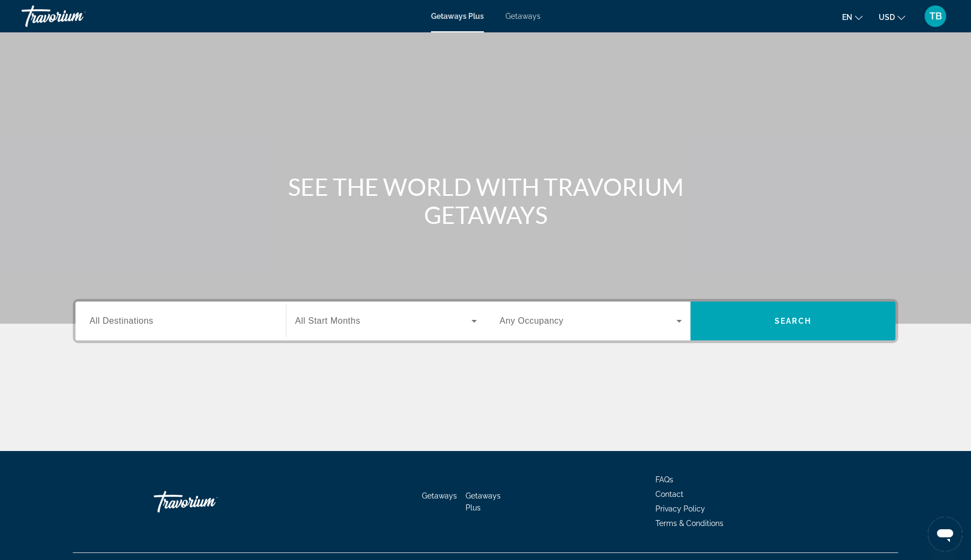  What do you see at coordinates (670, 494) in the screenshot?
I see `span: Contact` at bounding box center [670, 494].